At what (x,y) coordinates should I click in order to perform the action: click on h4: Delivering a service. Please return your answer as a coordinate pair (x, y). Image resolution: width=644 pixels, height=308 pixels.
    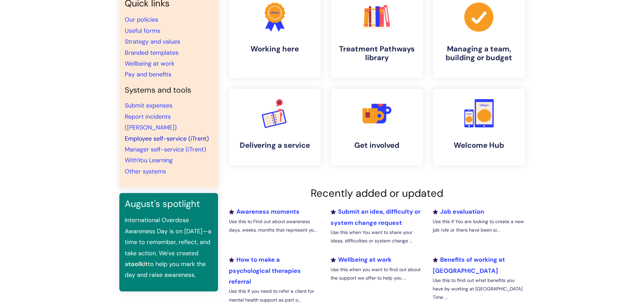
    Looking at the image, I should click on (275, 145).